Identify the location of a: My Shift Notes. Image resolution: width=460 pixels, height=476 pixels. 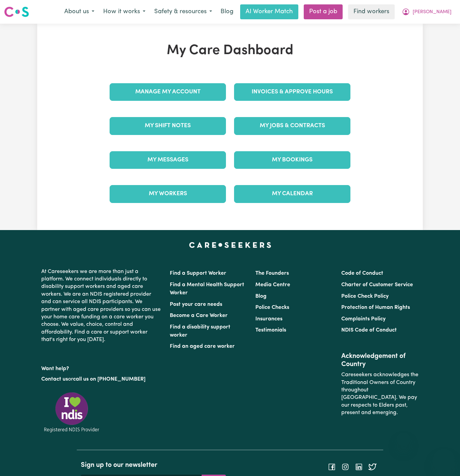
(168, 126).